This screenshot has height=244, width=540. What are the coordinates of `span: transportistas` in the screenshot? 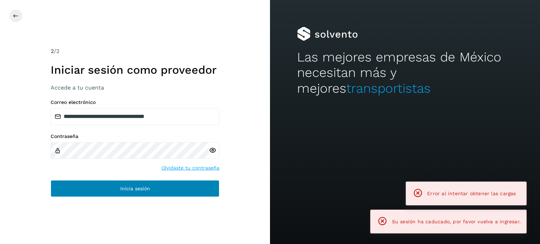 It's located at (389, 88).